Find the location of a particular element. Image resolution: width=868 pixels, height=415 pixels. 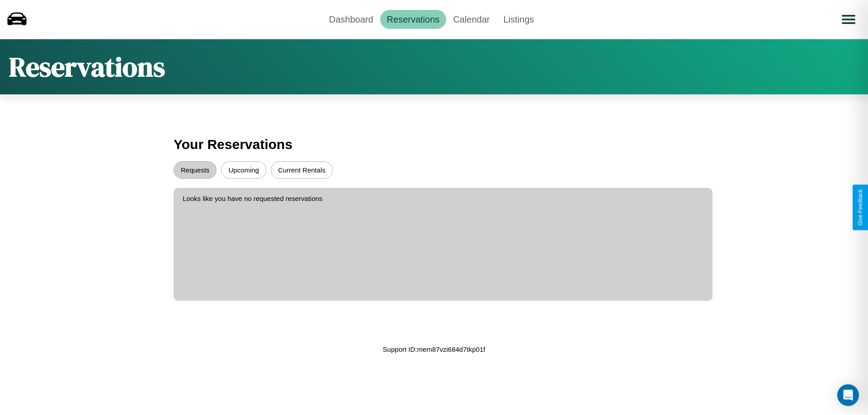

div: Give Feedback is located at coordinates (860, 208).